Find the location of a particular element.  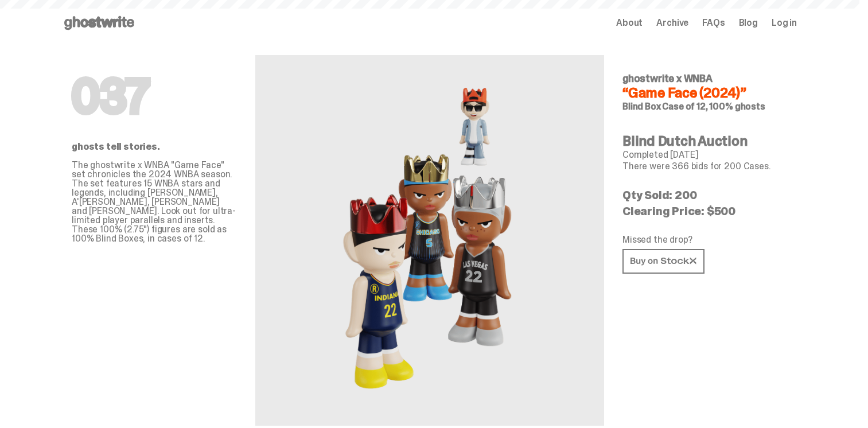

a: Log in is located at coordinates (785, 23).